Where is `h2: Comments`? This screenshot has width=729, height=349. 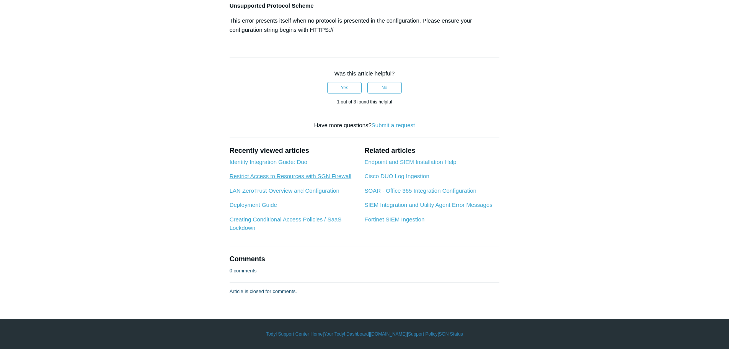 h2: Comments is located at coordinates (365, 259).